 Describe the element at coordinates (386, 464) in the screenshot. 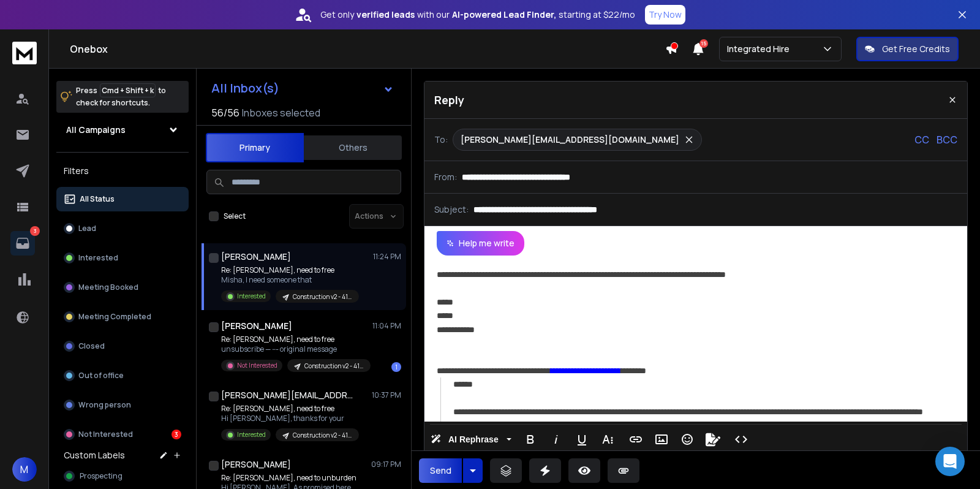

I see `p: 09:17 PM` at that location.